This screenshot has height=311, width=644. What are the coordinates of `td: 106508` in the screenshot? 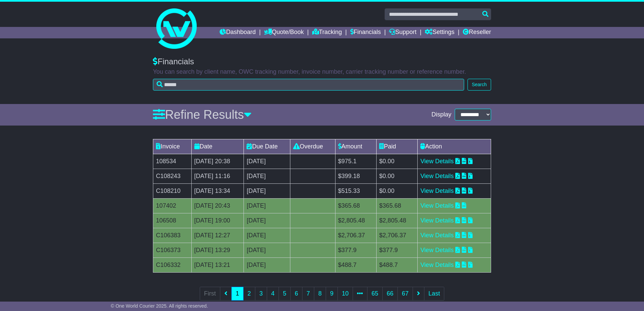 It's located at (172, 220).